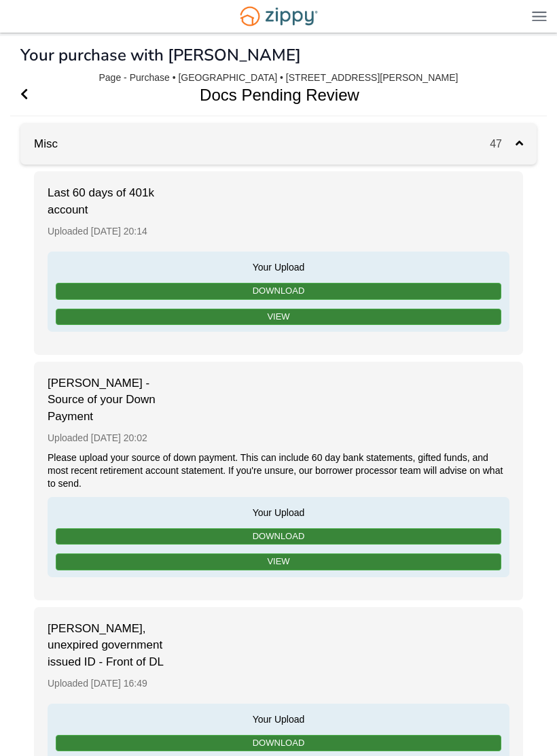  Describe the element at coordinates (503, 144) in the screenshot. I see `span: 47` at that location.